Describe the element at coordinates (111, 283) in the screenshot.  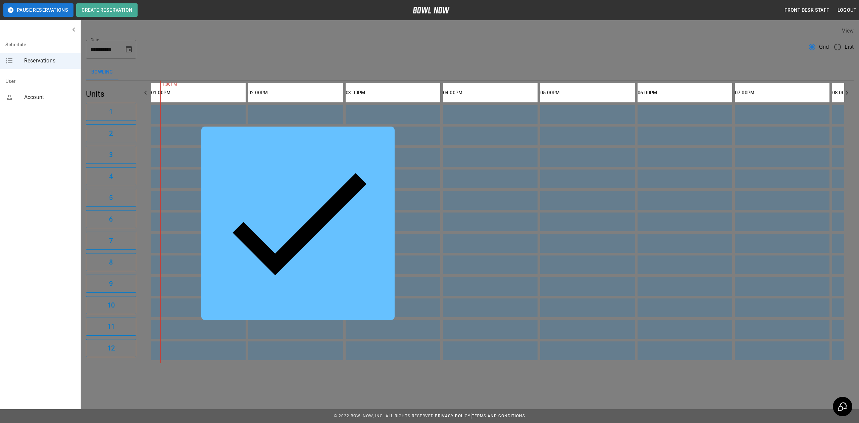
I see `h6: 9` at that location.